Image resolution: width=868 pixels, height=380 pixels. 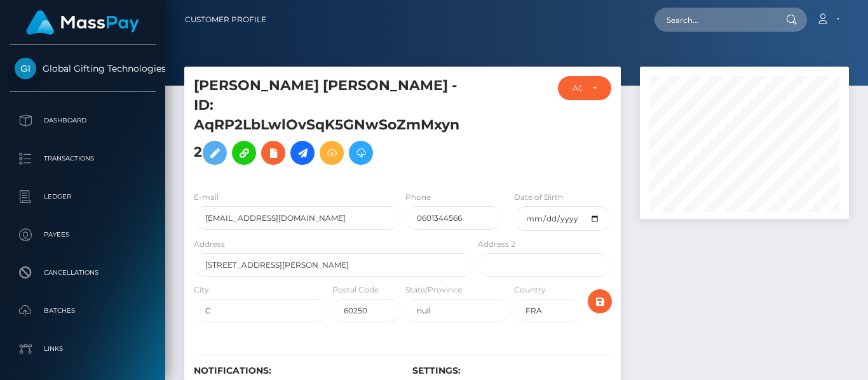 I want to click on label: Postal Code, so click(x=355, y=290).